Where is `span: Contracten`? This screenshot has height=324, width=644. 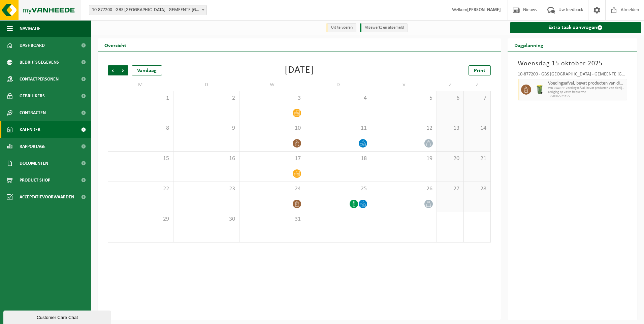 span: Contracten is located at coordinates (33, 113).